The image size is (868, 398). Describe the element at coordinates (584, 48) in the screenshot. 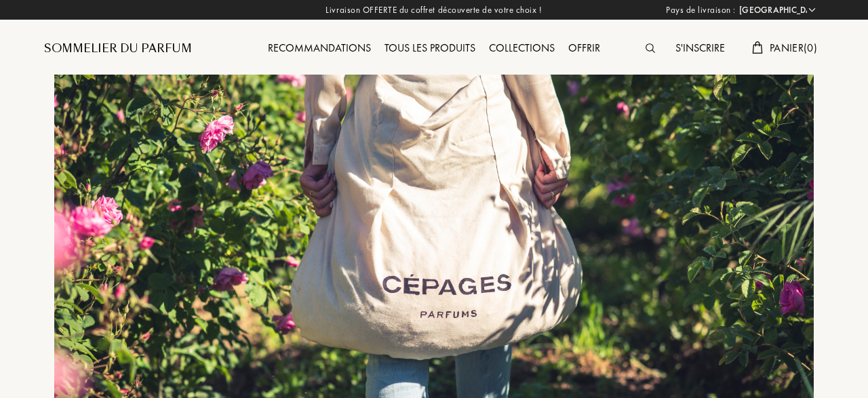

I see `a: Offrir` at that location.